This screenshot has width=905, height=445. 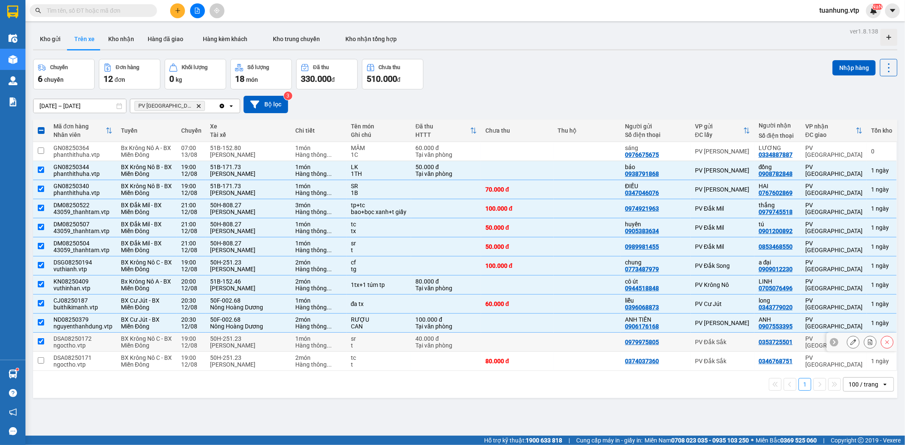 I want to click on div: DM08250507, so click(x=83, y=224).